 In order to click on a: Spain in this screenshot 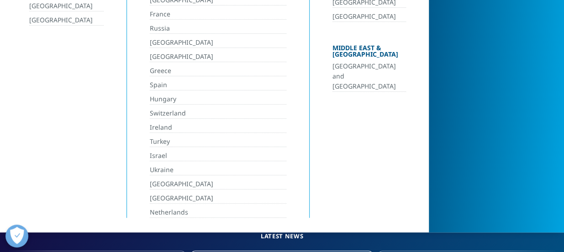, I will do `click(218, 85)`.